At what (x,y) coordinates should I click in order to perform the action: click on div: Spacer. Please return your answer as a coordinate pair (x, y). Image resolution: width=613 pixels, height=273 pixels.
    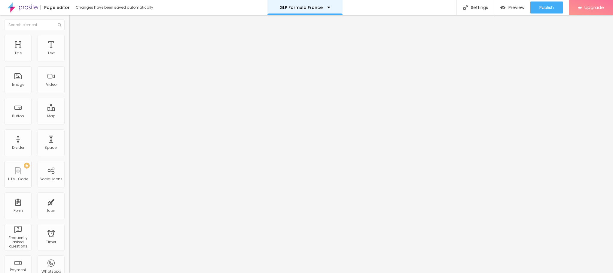
    Looking at the image, I should click on (51, 148).